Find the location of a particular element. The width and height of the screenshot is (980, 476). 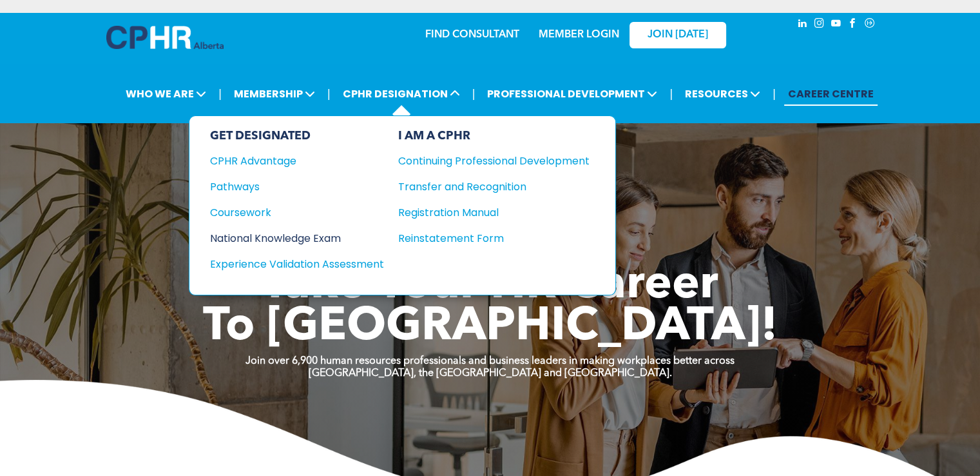

span: WHO WE ARE is located at coordinates (165, 93).